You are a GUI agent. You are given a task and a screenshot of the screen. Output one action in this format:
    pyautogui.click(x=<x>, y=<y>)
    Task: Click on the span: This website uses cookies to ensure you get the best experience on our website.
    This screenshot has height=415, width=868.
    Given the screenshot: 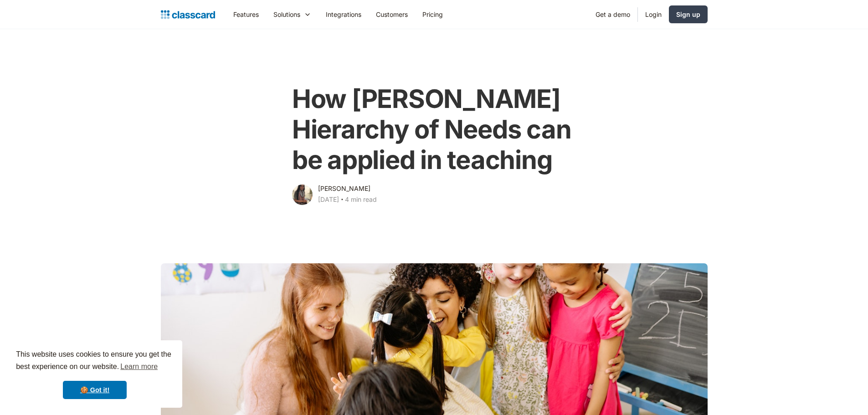 What is the action you would take?
    pyautogui.click(x=95, y=361)
    